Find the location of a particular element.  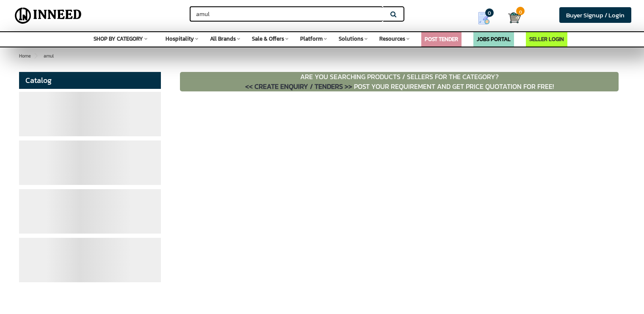

a: JOBS PORTAL is located at coordinates (494, 39).